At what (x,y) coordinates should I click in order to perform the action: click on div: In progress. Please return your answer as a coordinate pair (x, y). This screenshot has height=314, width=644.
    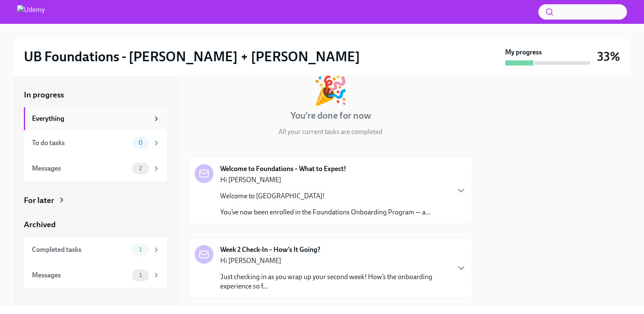
    Looking at the image, I should click on (96, 95).